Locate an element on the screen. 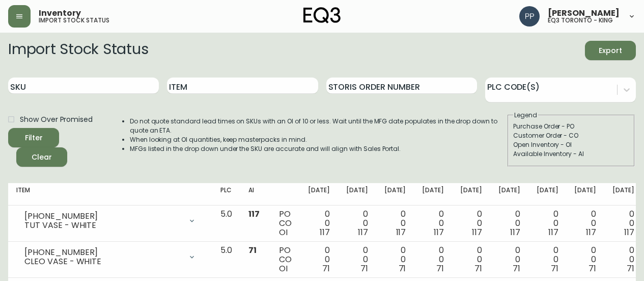 Image resolution: width=644 pixels, height=281 pixels. th: Item is located at coordinates (110, 194).